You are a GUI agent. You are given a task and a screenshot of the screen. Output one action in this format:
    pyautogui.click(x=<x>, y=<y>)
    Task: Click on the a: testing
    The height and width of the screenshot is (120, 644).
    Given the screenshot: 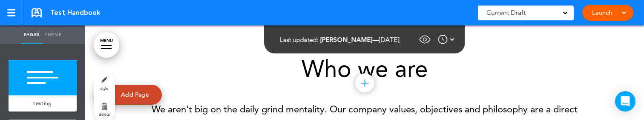 What is the action you would take?
    pyautogui.click(x=42, y=103)
    